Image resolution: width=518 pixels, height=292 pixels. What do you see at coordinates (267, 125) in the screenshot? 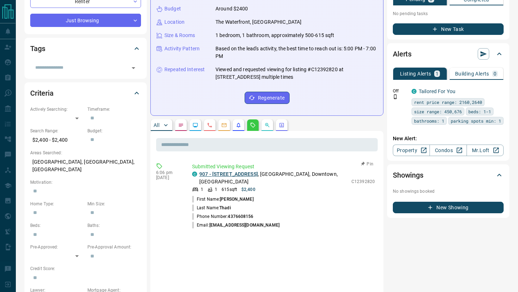
I see `svg: Opportunities` at bounding box center [267, 125].